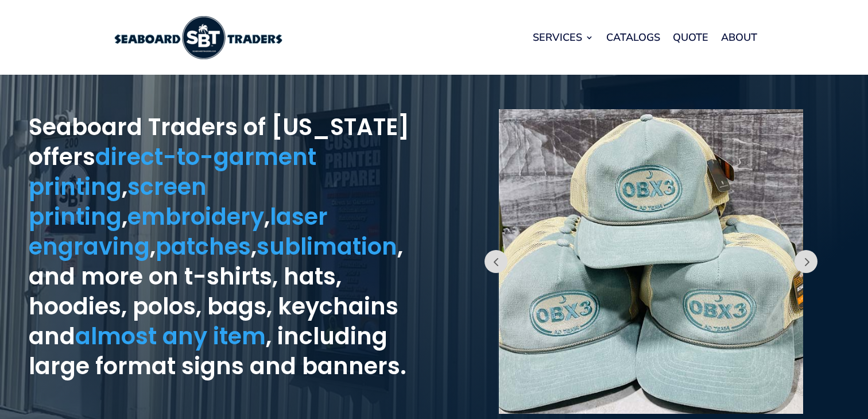 The image size is (868, 419). I want to click on a: Quote, so click(691, 37).